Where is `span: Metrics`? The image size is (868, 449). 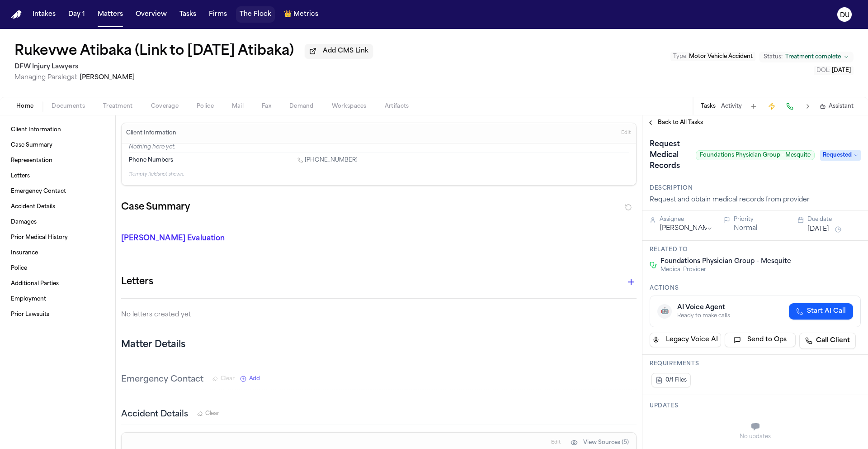
span: Metrics is located at coordinates (305, 15).